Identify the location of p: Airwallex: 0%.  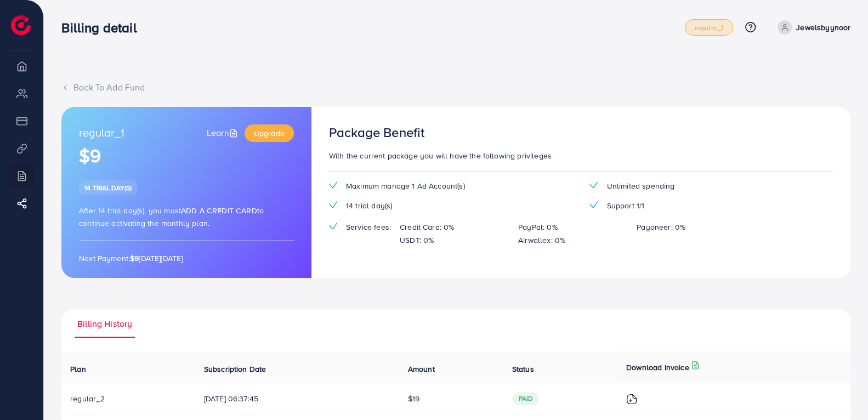
(541, 240).